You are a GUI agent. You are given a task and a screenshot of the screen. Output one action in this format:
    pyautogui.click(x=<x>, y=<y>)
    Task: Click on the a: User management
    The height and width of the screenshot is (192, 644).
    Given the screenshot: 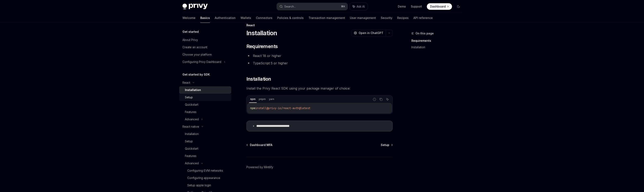 What is the action you would take?
    pyautogui.click(x=363, y=18)
    